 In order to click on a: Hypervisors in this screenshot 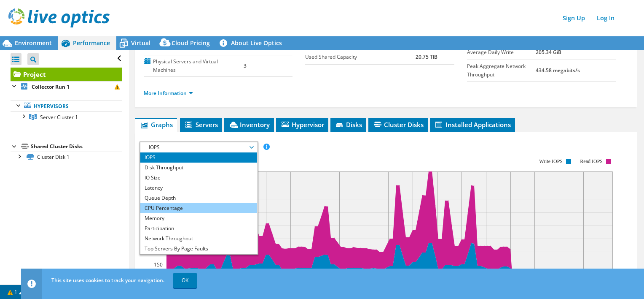, I will do `click(66, 106)`.